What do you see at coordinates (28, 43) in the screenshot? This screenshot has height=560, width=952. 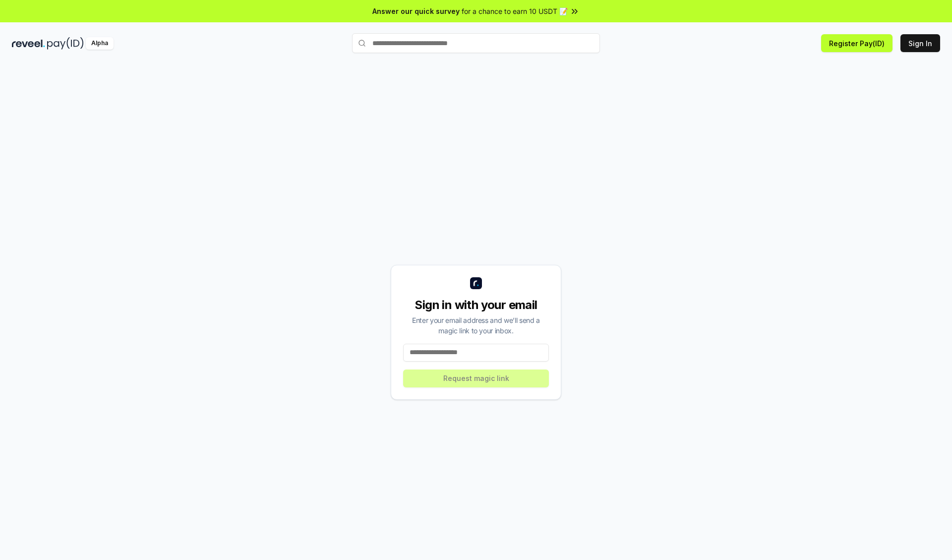 I see `img: reveel_dark` at bounding box center [28, 43].